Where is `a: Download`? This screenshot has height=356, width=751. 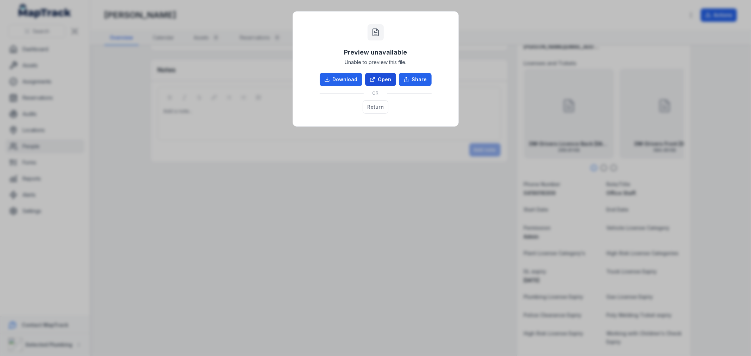 a: Download is located at coordinates (341, 80).